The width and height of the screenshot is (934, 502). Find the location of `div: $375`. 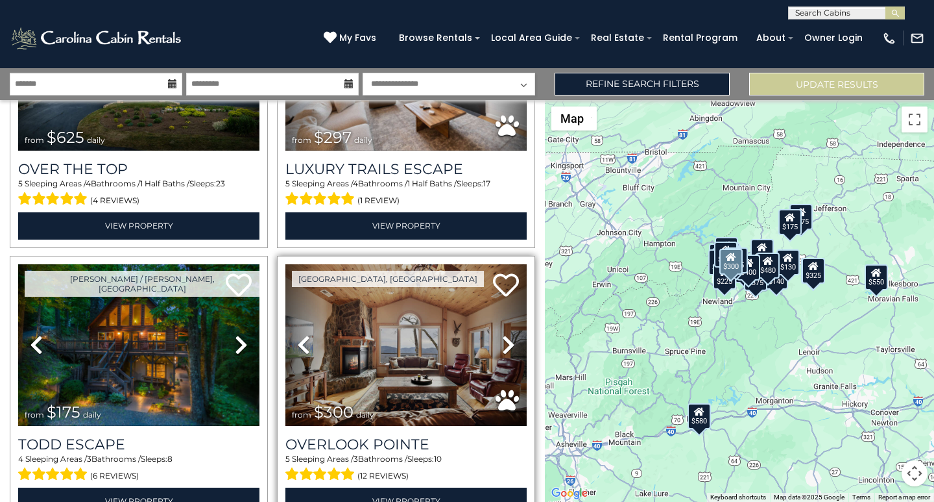

div: $375 is located at coordinates (756, 277).